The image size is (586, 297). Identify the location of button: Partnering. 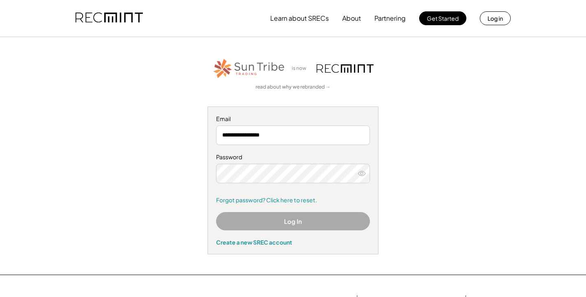
(390, 18).